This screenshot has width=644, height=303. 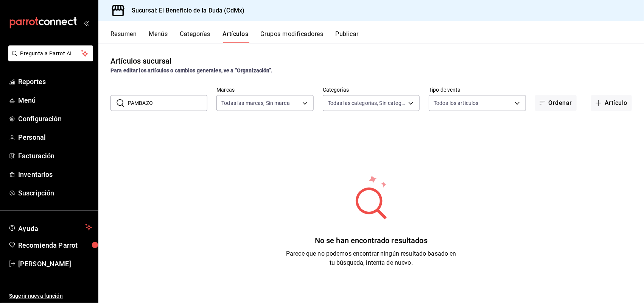 What do you see at coordinates (51, 296) in the screenshot?
I see `span: Sugerir nueva función` at bounding box center [51, 296].